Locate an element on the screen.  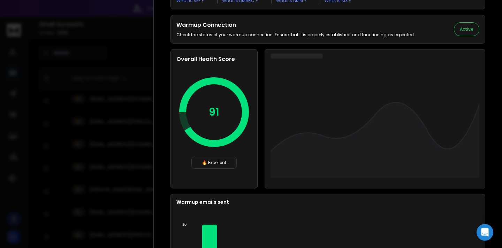
div: Open Intercom Messenger is located at coordinates (485, 232).